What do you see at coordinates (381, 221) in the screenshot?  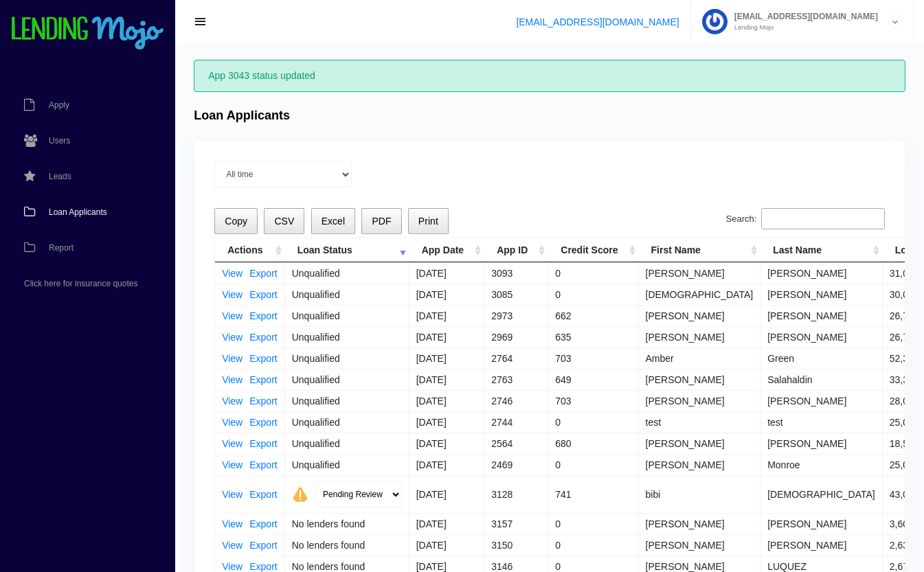 I see `button: PDF` at bounding box center [381, 221].